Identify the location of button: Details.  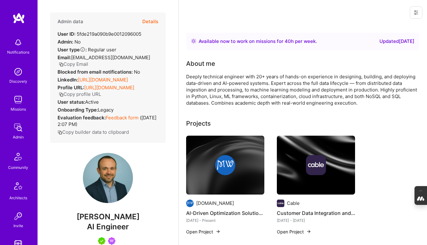
(150, 22).